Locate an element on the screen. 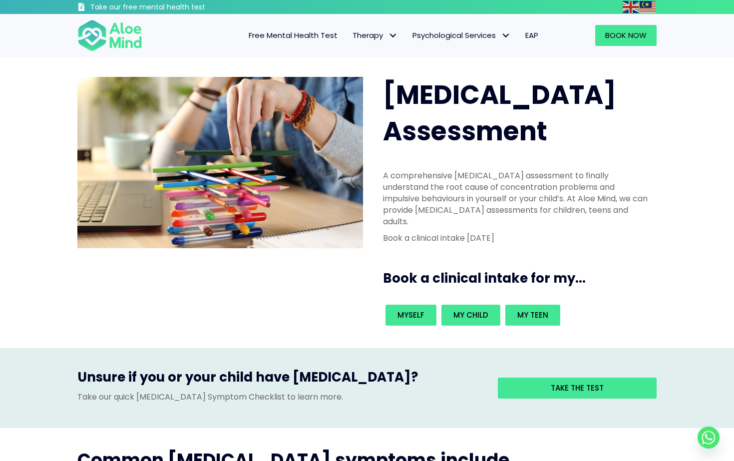 This screenshot has width=734, height=461. h3: Book a clinical intake for my... is located at coordinates (522, 278).